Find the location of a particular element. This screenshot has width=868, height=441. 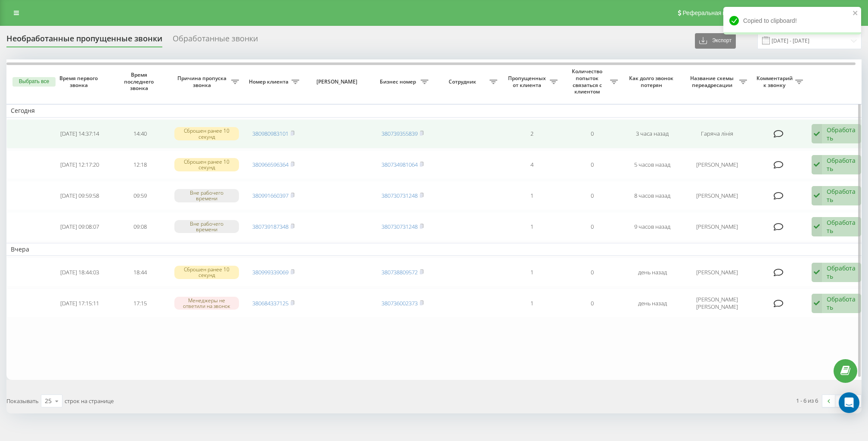

td: Вчера is located at coordinates (437, 249).